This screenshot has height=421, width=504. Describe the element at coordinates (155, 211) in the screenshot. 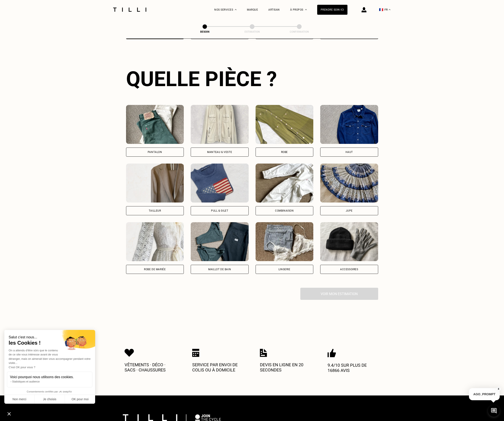

I see `div: Tailleur` at that location.